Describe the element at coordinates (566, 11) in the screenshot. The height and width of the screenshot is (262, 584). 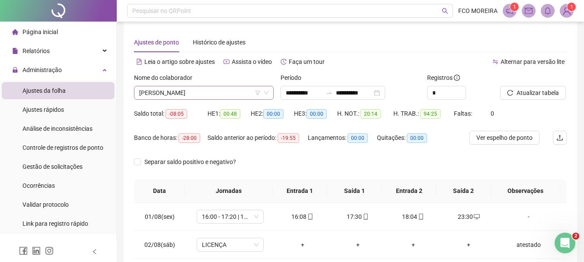
I see `img: 88004` at that location.